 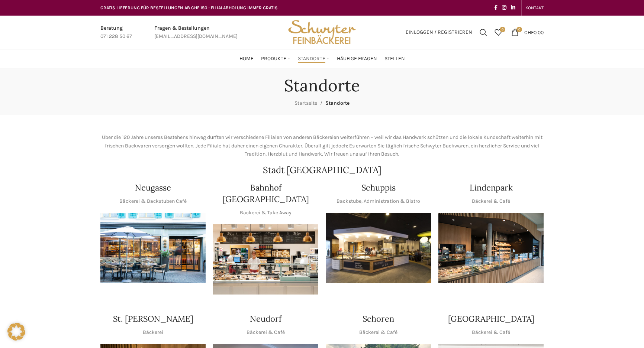 I want to click on div: Secondary navigation, so click(x=534, y=8).